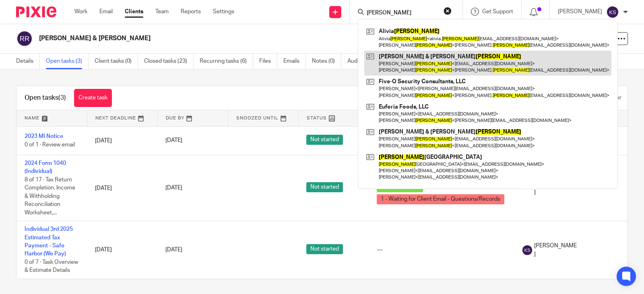 Image resolution: width=644 pixels, height=294 pixels. What do you see at coordinates (93, 98) in the screenshot?
I see `a: Create task` at bounding box center [93, 98].